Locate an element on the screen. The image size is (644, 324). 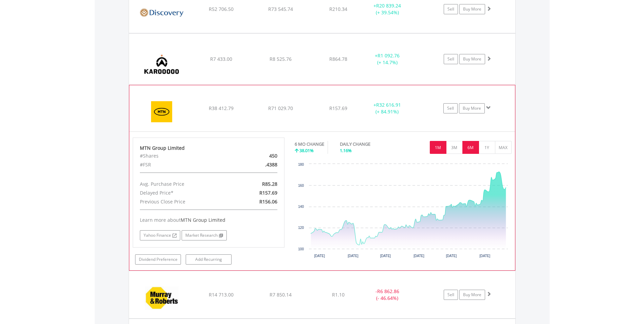
div: + (+ 14.7%) is located at coordinates (387, 59).